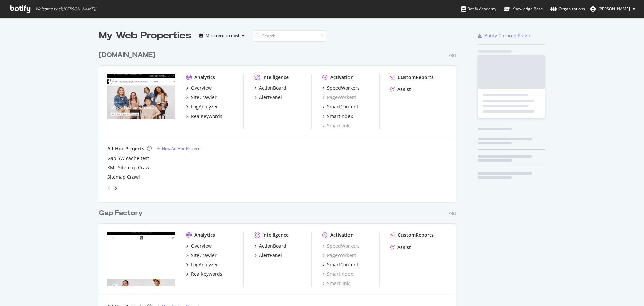 This screenshot has width=644, height=306. Describe the element at coordinates (126, 149) in the screenshot. I see `div: Ad-Hoc Projects` at that location.